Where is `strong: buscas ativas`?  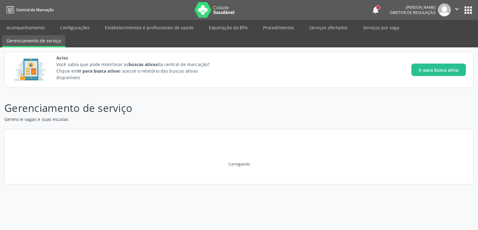
strong: buscas ativas is located at coordinates (143, 64).